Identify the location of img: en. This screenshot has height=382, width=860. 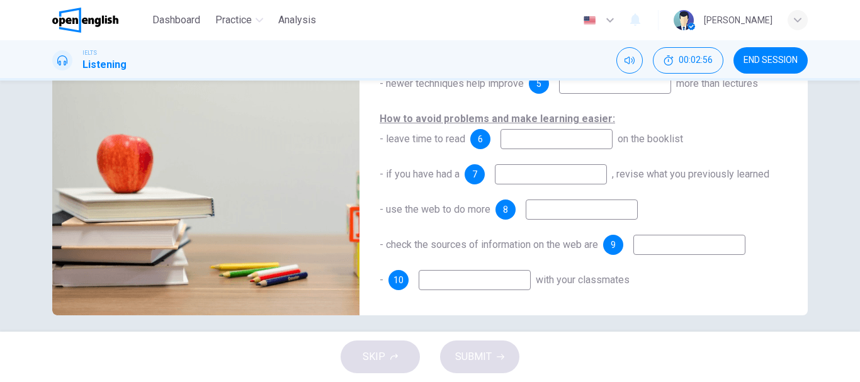
(589, 20).